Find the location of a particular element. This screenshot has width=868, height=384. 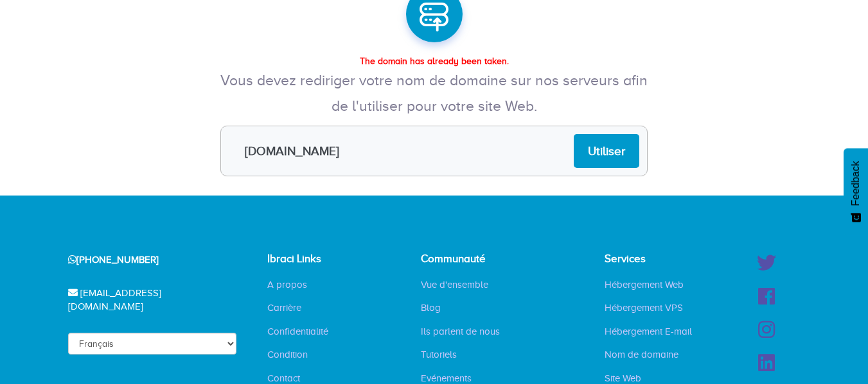

h4: Ibraci Links is located at coordinates (309, 260).